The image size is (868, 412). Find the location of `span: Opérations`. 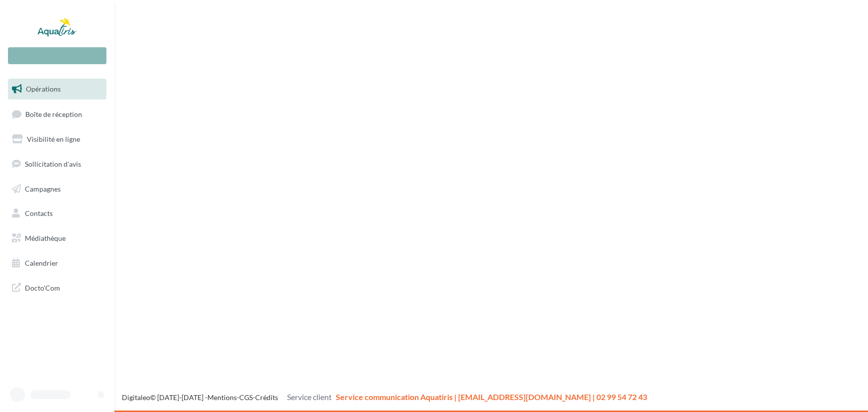

span: Opérations is located at coordinates (43, 89).